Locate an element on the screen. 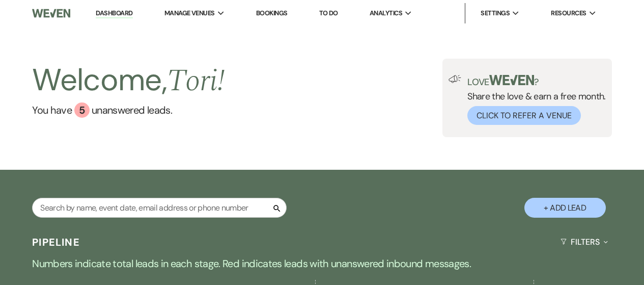 This screenshot has width=644, height=285. div: 5 is located at coordinates (82, 110).